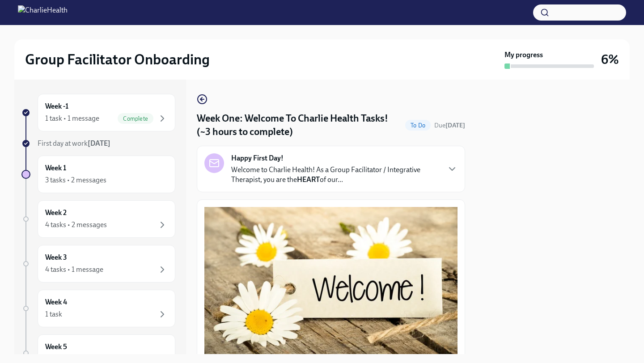 This screenshot has height=363, width=644. What do you see at coordinates (450, 125) in the screenshot?
I see `span: October 6th, 2025 10:00` at bounding box center [450, 125].